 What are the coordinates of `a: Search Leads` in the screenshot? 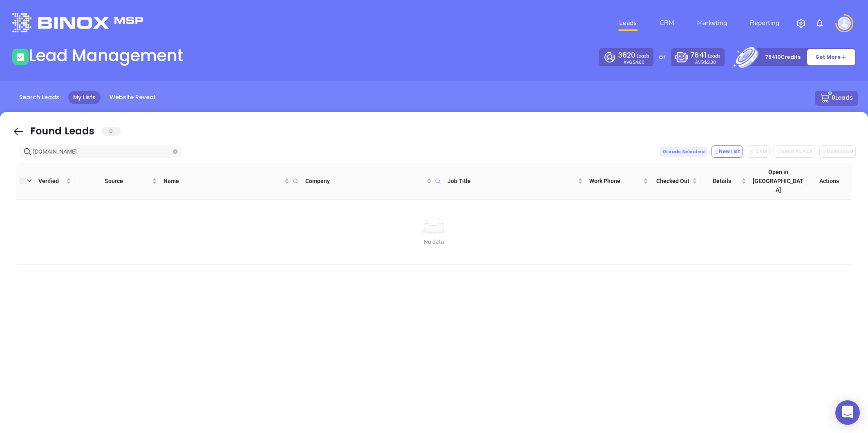 It's located at (39, 97).